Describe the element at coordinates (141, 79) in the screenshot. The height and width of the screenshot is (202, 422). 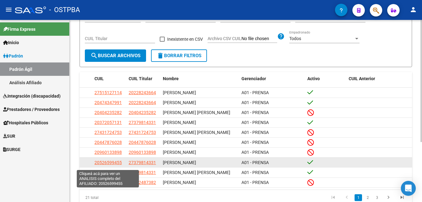
I see `span: CUIL Titular` at that location.